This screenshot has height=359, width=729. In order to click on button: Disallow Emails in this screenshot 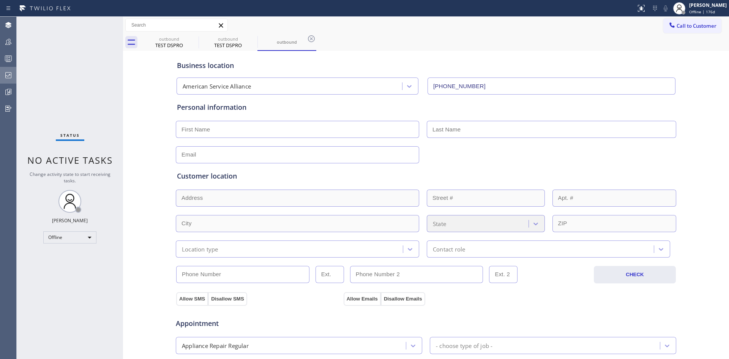, I will do `click(403, 299)`.